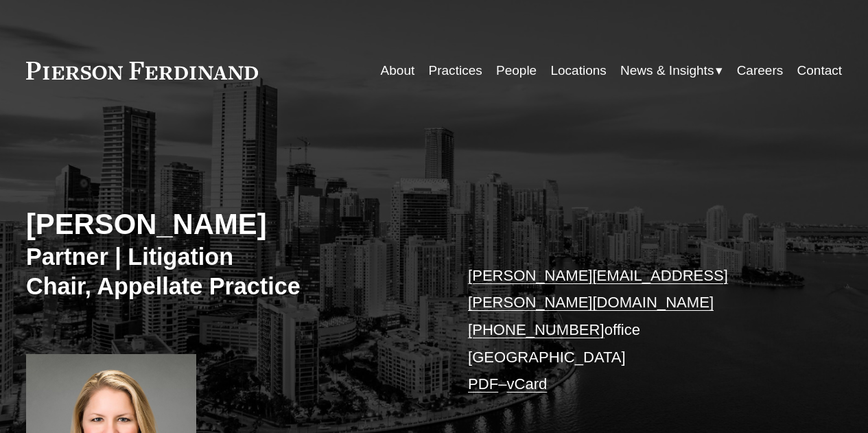  What do you see at coordinates (483, 383) in the screenshot?
I see `a: PDF` at bounding box center [483, 383].